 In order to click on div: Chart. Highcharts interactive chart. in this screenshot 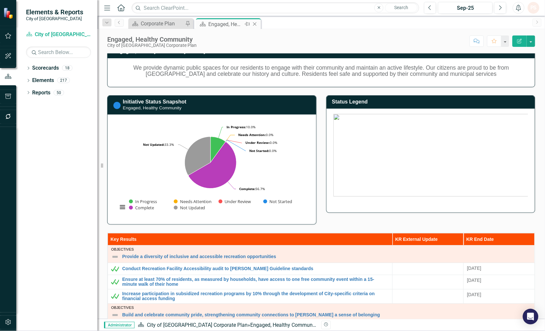, I will do `click(212, 168)`.